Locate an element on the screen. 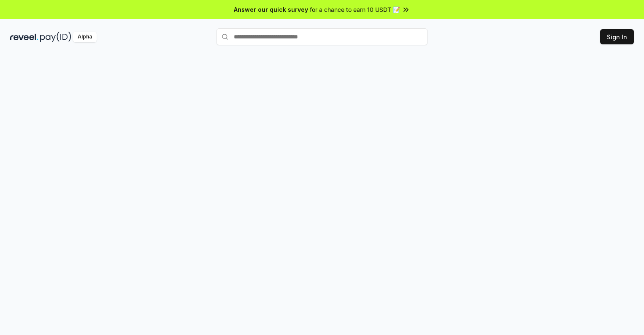  span: for a chance to earn 10 USDT 📝 is located at coordinates (355, 10).